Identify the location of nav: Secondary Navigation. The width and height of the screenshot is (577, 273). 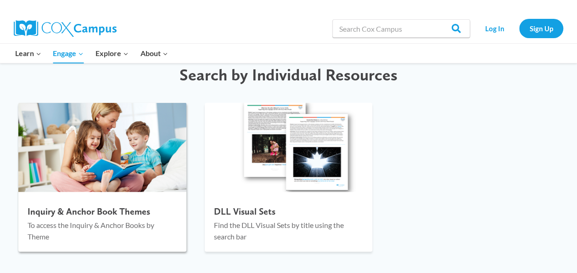
(519, 28).